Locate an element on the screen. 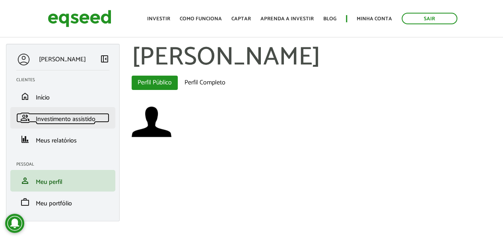 The image size is (503, 238). a: Ver perfil do usuário. is located at coordinates (152, 122).